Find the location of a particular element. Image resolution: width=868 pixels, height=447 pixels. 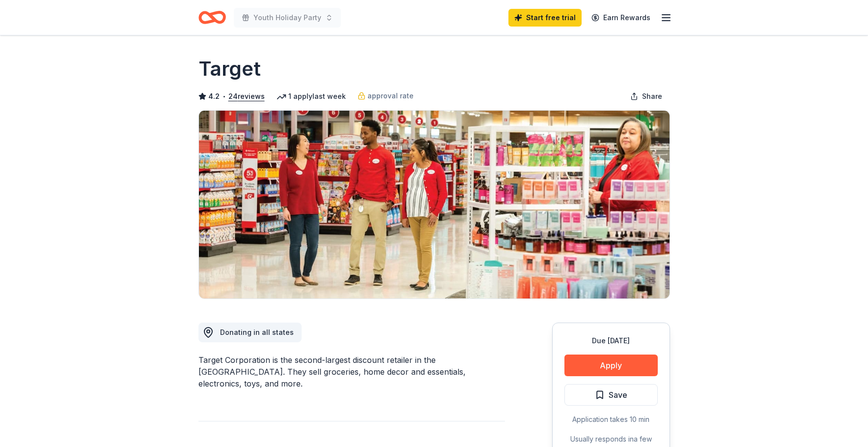

a: Earn Rewards is located at coordinates (621, 18).